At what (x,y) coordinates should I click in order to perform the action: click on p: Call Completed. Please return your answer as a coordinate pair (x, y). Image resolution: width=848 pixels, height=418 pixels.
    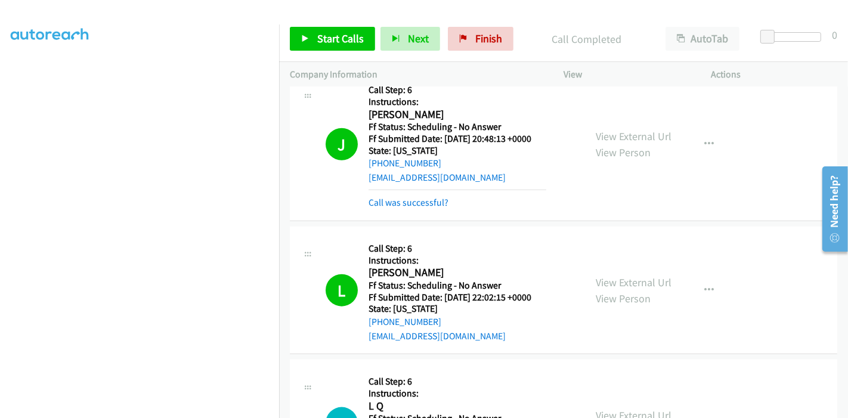
    Looking at the image, I should click on (587, 39).